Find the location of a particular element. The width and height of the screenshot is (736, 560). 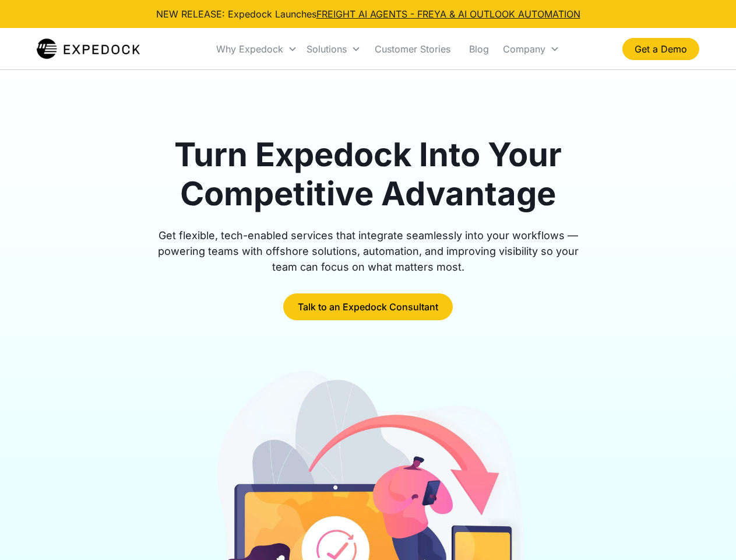

div: Get flexible, tech-enabled services that integrate seamlessly into your workflows — powering team... is located at coordinates (368, 251).